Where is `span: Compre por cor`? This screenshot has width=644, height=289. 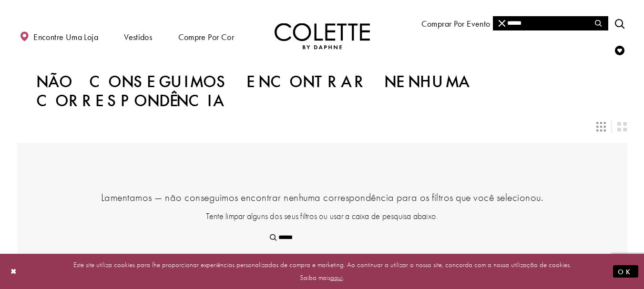 span: Compre por cor is located at coordinates (206, 37).